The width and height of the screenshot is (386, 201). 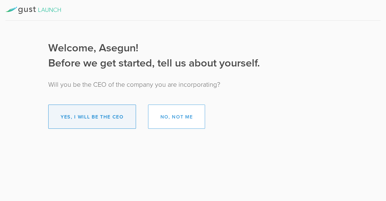 I want to click on div: Chat Widget, so click(x=371, y=168).